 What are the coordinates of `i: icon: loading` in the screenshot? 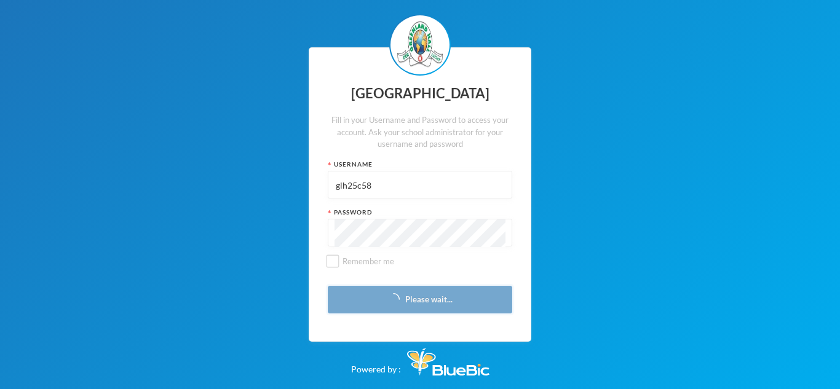 It's located at (394, 299).